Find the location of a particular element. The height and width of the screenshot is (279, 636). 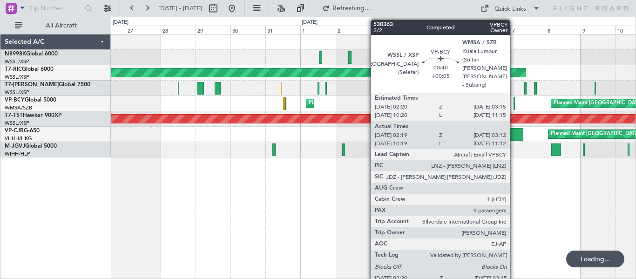

span: T7-RIC is located at coordinates (13, 69).